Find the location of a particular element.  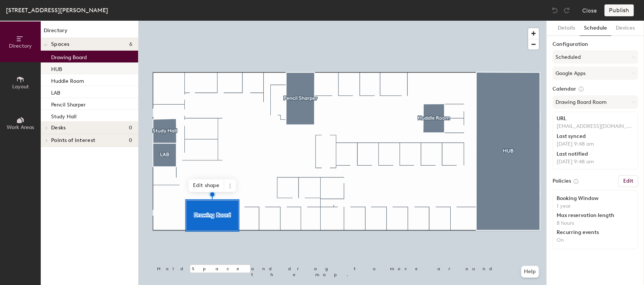

h6: Edit is located at coordinates (628, 181).